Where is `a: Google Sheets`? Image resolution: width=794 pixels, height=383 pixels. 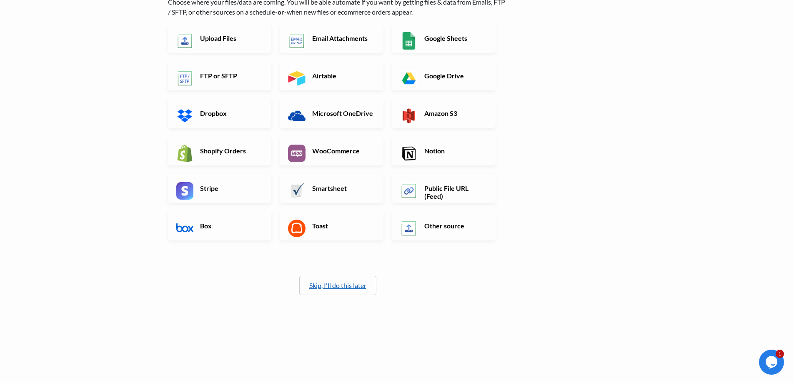
a: Google Sheets is located at coordinates (443, 38).